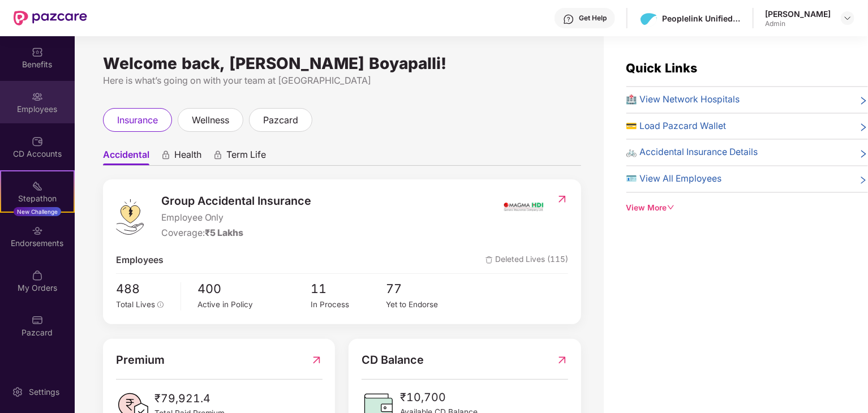 This screenshot has width=868, height=413. Describe the element at coordinates (255, 290) in the screenshot. I see `span: 400` at that location.